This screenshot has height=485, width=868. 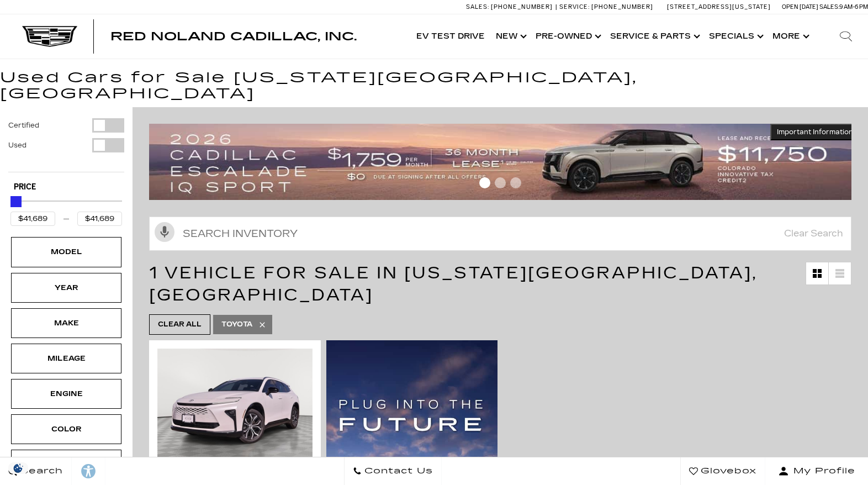 What do you see at coordinates (66, 252) in the screenshot?
I see `div: Model` at bounding box center [66, 252].